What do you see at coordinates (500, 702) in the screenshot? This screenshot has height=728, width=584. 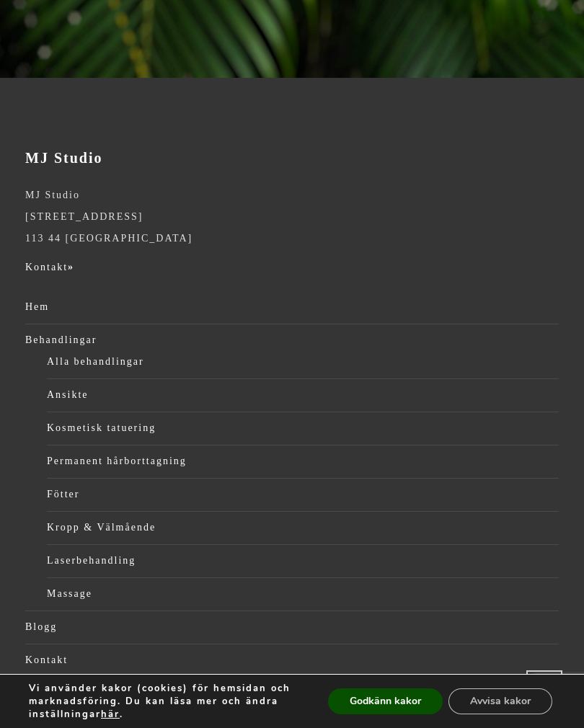 I see `button: Avvisa kakor` at bounding box center [500, 702].